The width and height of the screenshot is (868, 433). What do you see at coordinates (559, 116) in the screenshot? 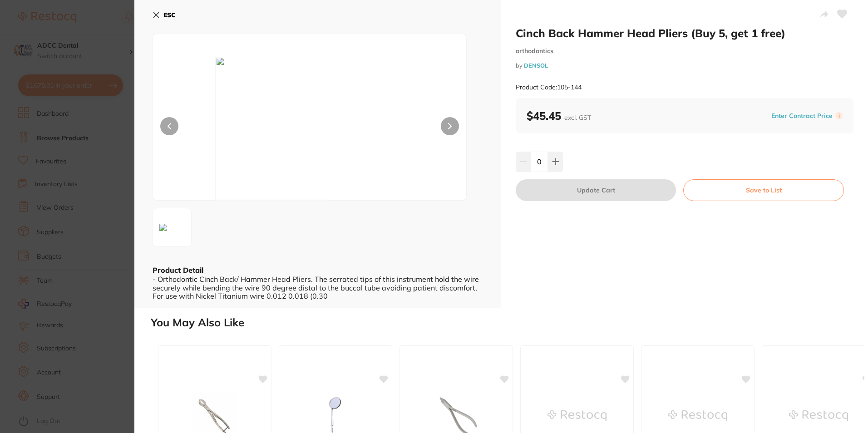
I see `b: $45.45` at bounding box center [559, 116].